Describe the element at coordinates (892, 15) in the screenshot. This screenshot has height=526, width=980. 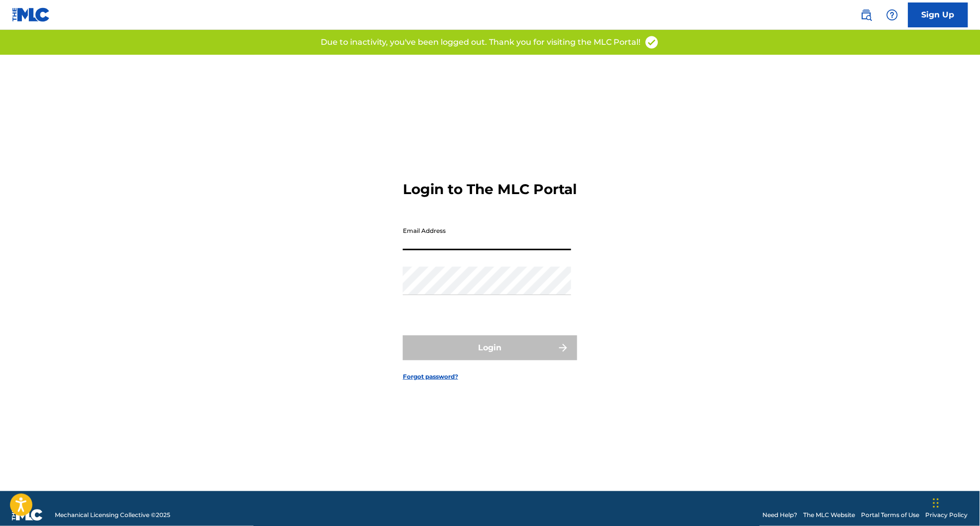
I see `img: help` at that location.